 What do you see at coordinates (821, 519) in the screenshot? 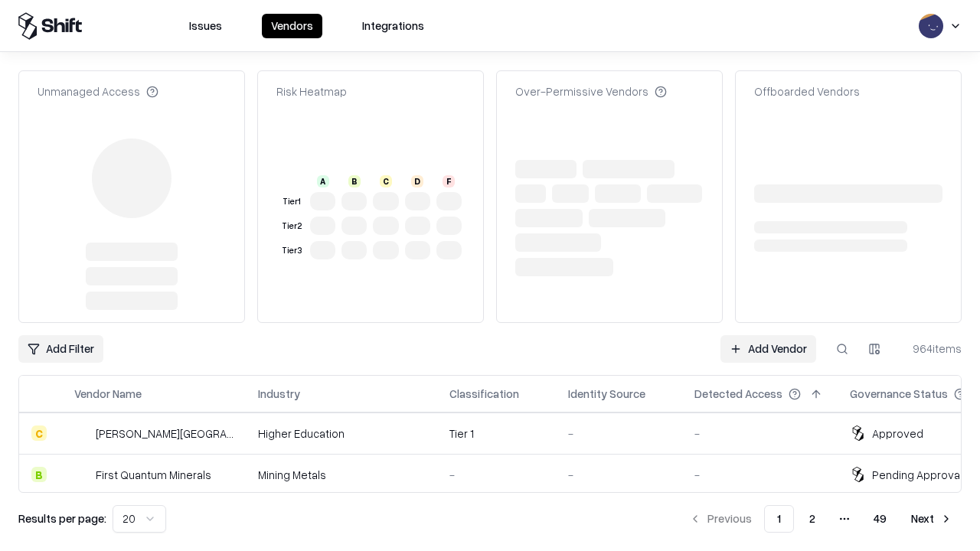
I see `nav: pagination` at bounding box center [821, 519].